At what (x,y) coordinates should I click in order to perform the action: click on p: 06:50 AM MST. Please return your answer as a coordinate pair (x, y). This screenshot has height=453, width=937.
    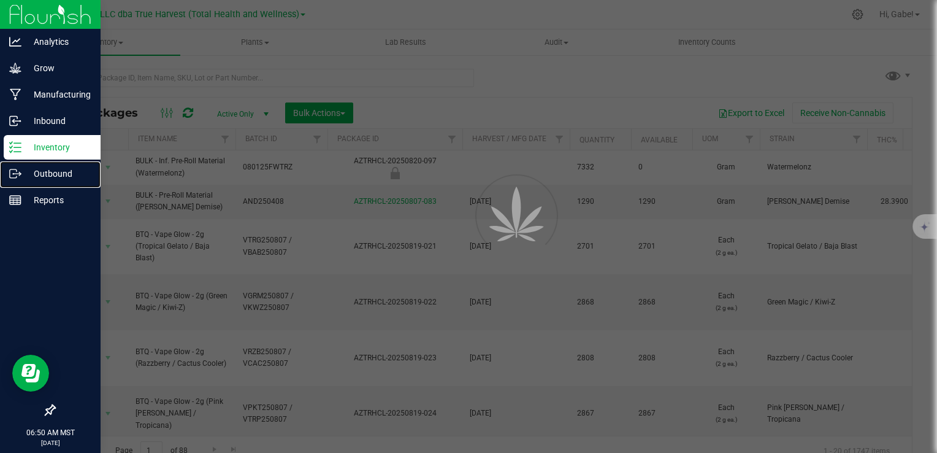
    Looking at the image, I should click on (50, 432).